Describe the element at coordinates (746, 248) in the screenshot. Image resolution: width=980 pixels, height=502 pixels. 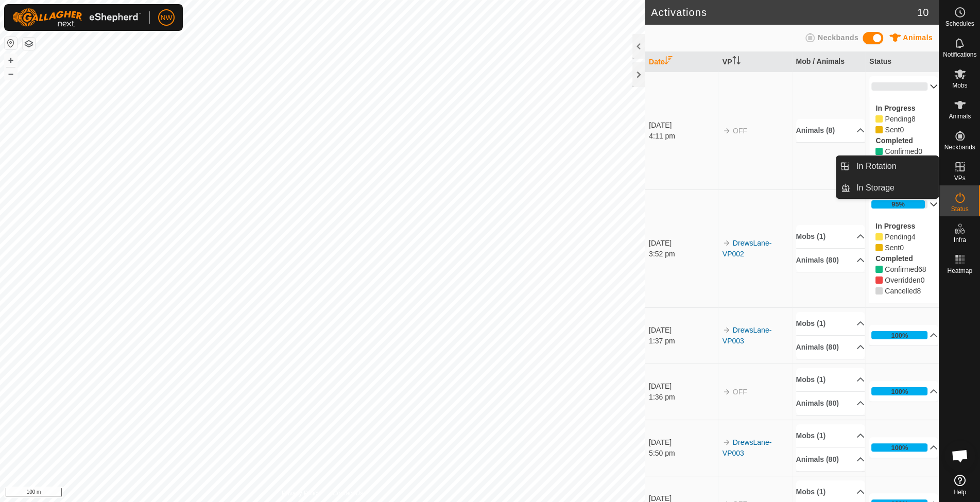
I see `a: DrewsLane-VP002` at that location.